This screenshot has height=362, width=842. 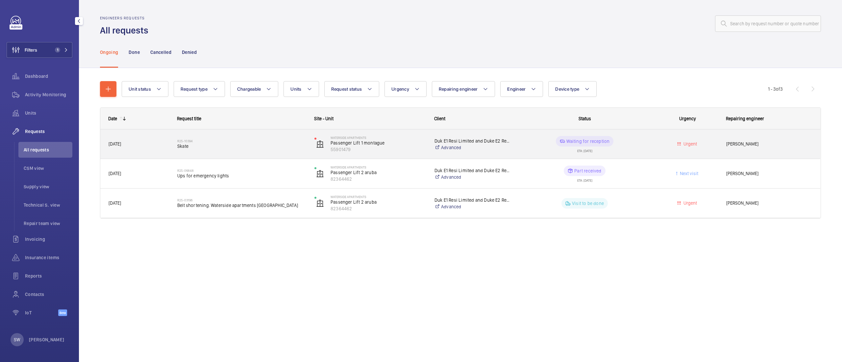 What do you see at coordinates (48, 205) in the screenshot?
I see `span: Technical S. view` at bounding box center [48, 205].